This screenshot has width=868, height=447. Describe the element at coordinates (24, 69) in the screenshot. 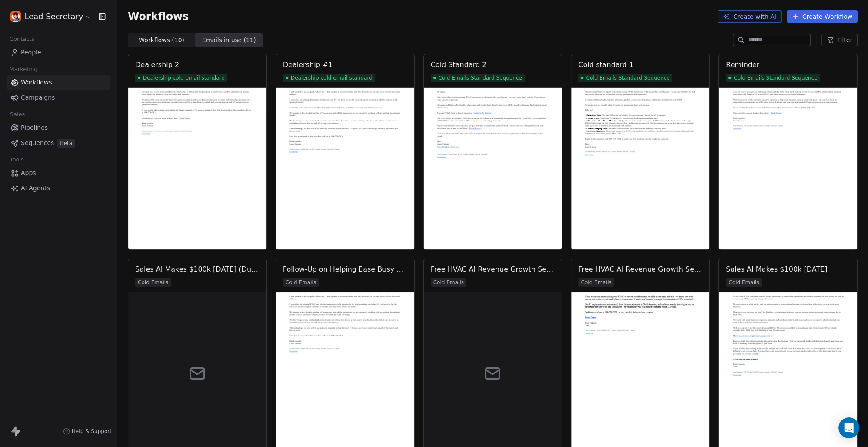

I see `span: Marketing` at that location.